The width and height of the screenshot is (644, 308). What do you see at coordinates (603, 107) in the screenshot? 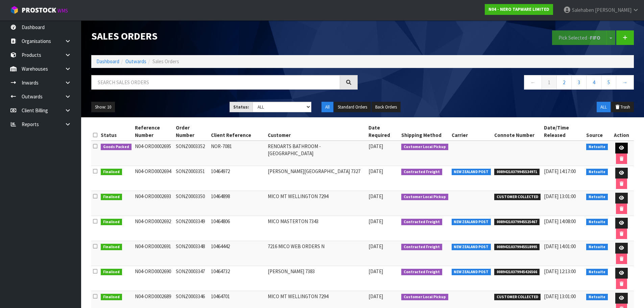
I see `button: ALL` at bounding box center [603, 107].